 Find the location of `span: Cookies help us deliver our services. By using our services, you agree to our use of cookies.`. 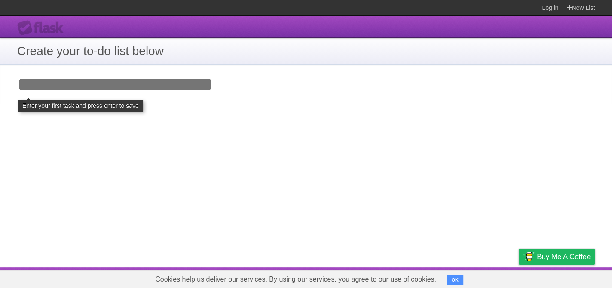

span: Cookies help us deliver our services. By using our services, you agree to our use of cookies. is located at coordinates (296, 279).